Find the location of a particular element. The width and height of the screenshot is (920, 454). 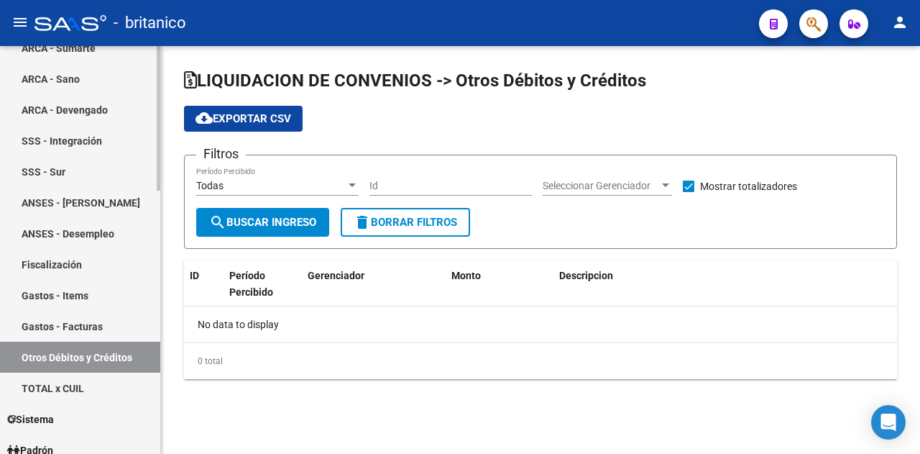

span: Monto is located at coordinates (466, 275).